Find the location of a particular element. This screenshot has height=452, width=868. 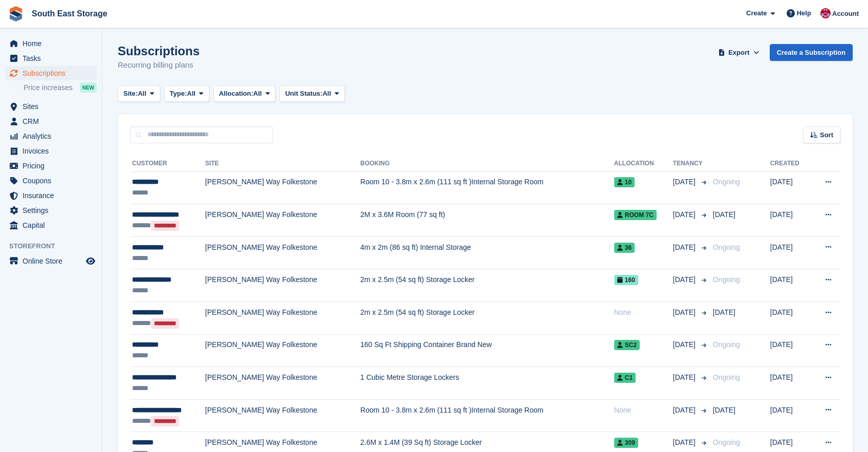

a: Preview store is located at coordinates (91, 261).